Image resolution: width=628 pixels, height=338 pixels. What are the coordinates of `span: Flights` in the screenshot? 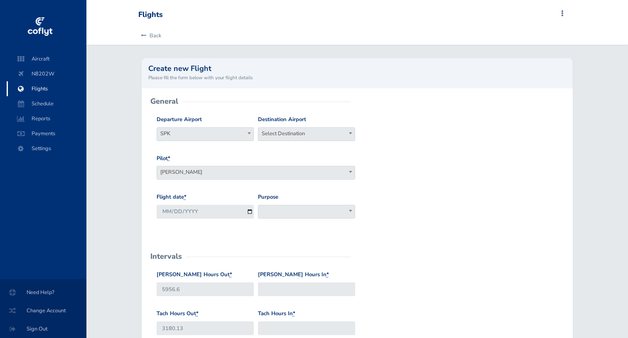 It's located at (47, 89).